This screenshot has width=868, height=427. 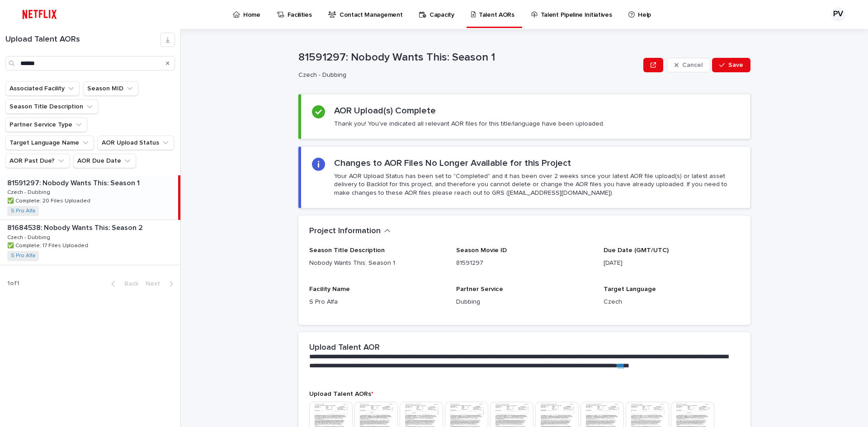 What do you see at coordinates (123, 284) in the screenshot?
I see `button: Back` at bounding box center [123, 284].